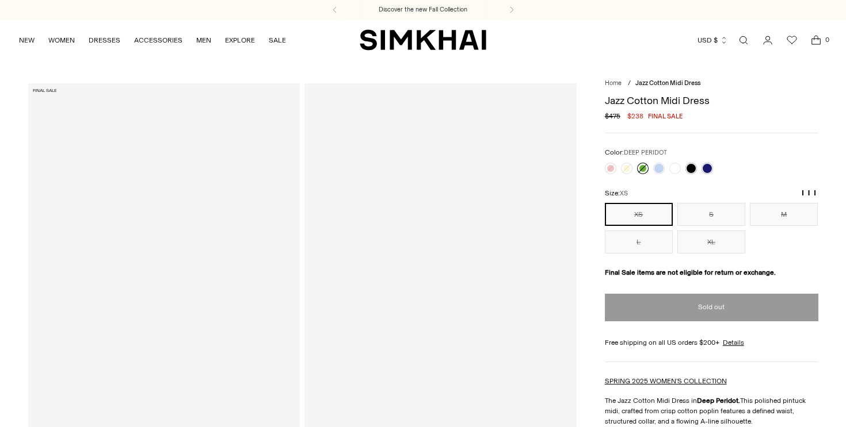  What do you see at coordinates (204, 40) in the screenshot?
I see `a: MEN` at bounding box center [204, 40].